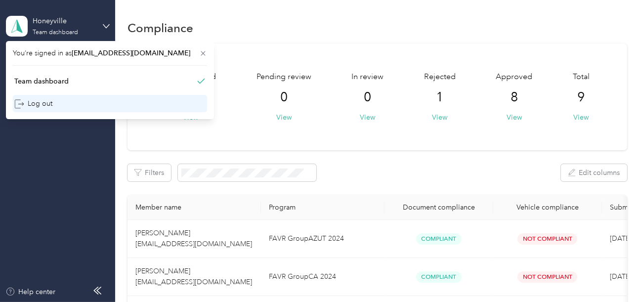 This screenshot has width=644, height=302. What do you see at coordinates (160, 28) in the screenshot?
I see `h1: Compliance` at bounding box center [160, 28].